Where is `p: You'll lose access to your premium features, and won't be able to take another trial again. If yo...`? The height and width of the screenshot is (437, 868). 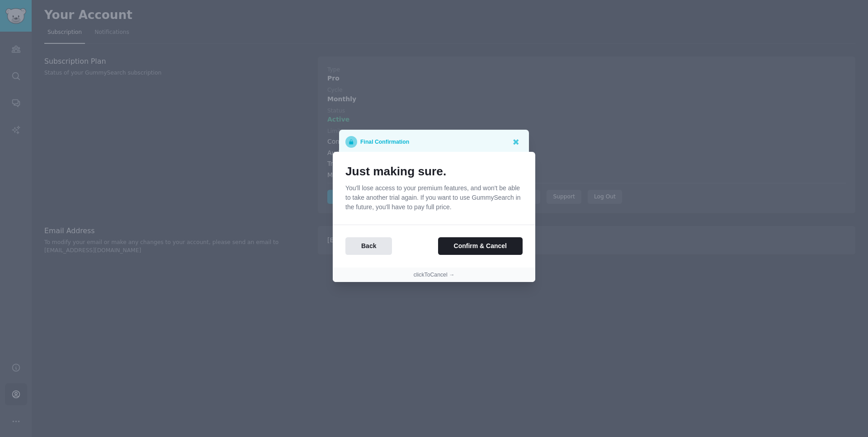
p: You'll lose access to your premium features, and won't be able to take another trial again. If yo... is located at coordinates (434, 198).